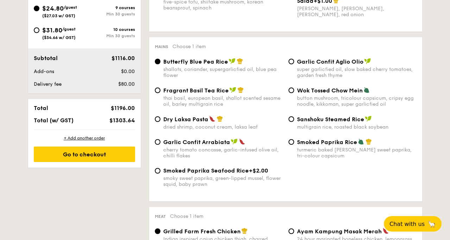 The height and width of the screenshot is (240, 450). Describe the element at coordinates (291, 232) in the screenshot. I see `input: Ayam Kampung Masak Merah24 hour marinated boneless chicken, lemongrass and lime leaf scented samb...` at that location.